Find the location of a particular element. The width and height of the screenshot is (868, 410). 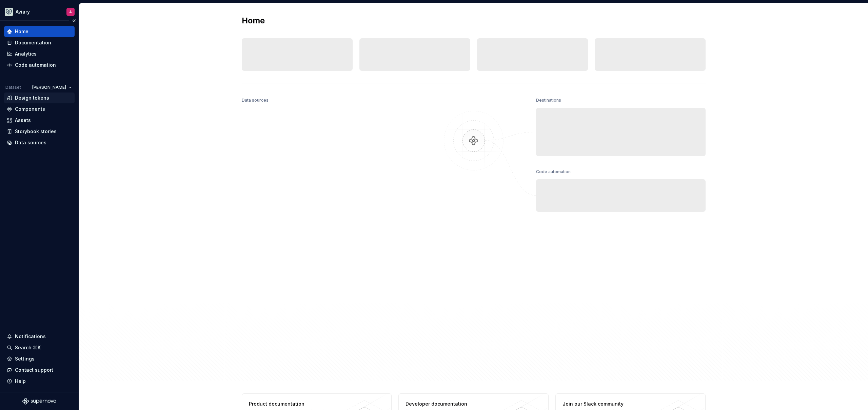

div: Design tokens is located at coordinates (32, 98).